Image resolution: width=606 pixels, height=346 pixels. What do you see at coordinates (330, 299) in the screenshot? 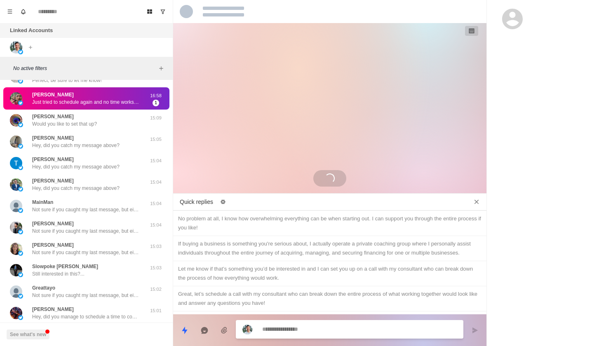
I see `div: Great, let’s schedule a call with my consultant who can break down the entire process of what wor...` at bounding box center [330, 299].